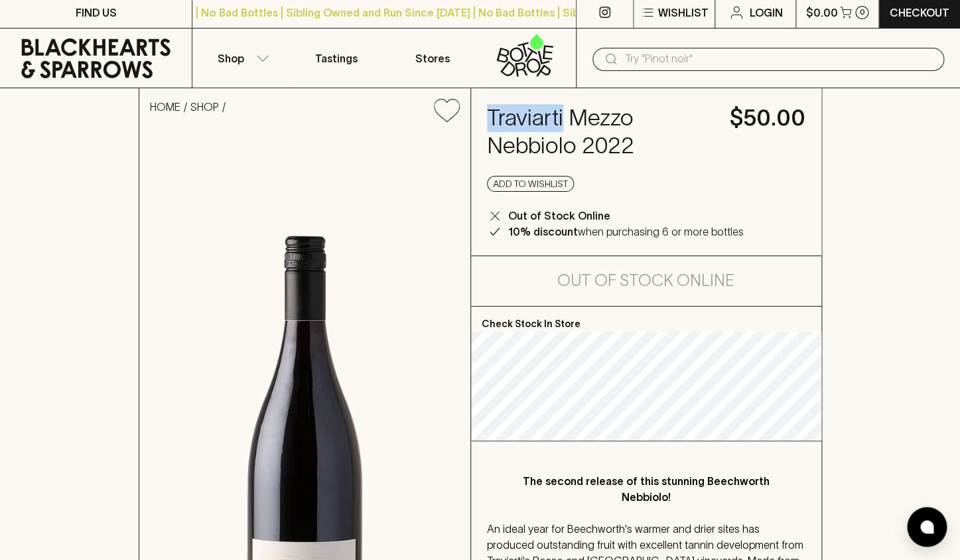  I want to click on h4: $50.00, so click(768, 118).